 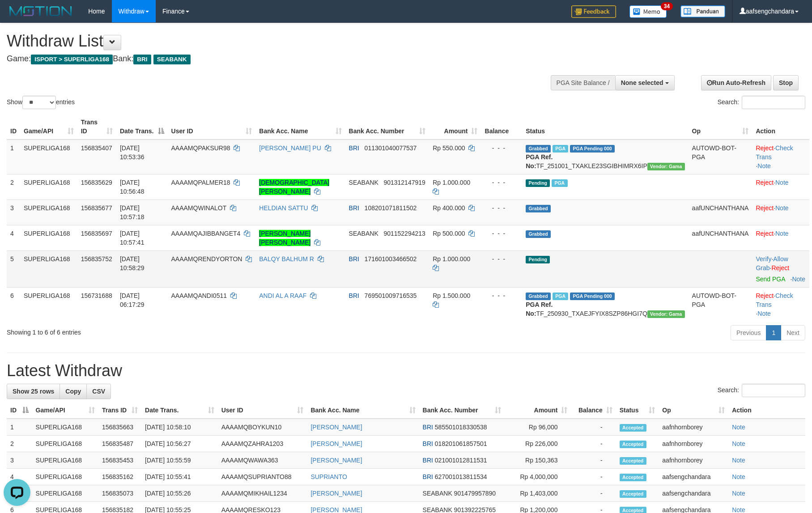 I want to click on a: CSV, so click(x=98, y=391).